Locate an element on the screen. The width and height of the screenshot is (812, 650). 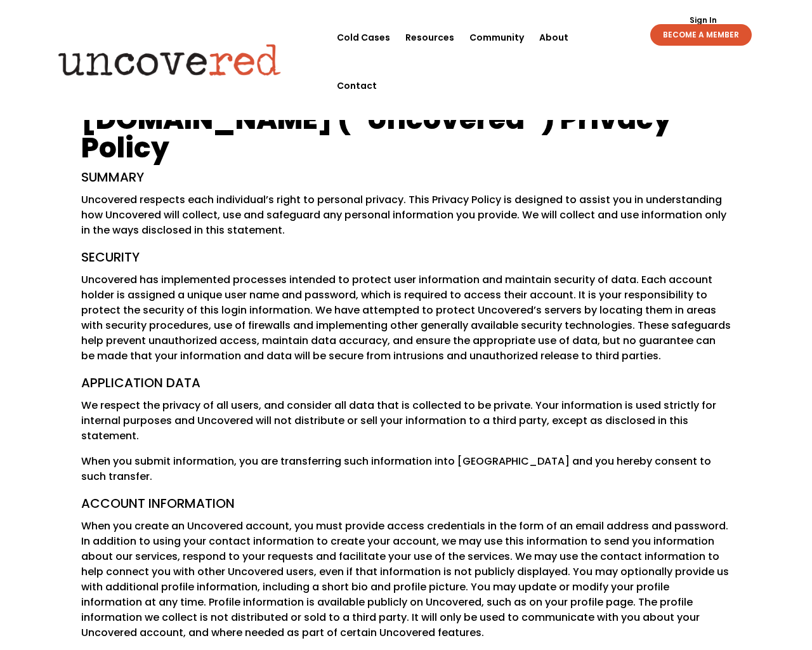
a: Contact is located at coordinates (356, 86).